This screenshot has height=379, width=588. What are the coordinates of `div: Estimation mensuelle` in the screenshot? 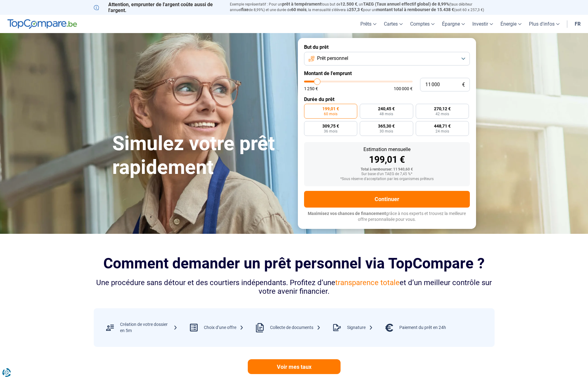 It's located at (387, 149).